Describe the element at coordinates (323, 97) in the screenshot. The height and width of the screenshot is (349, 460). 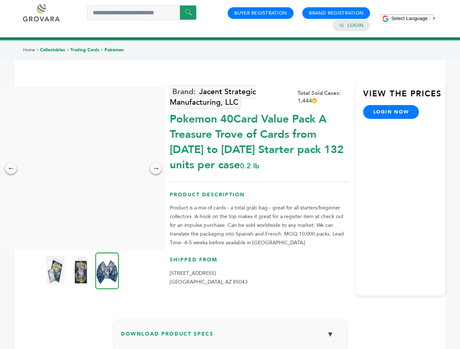
I see `div: Total Sold Cases: 1,444` at that location.